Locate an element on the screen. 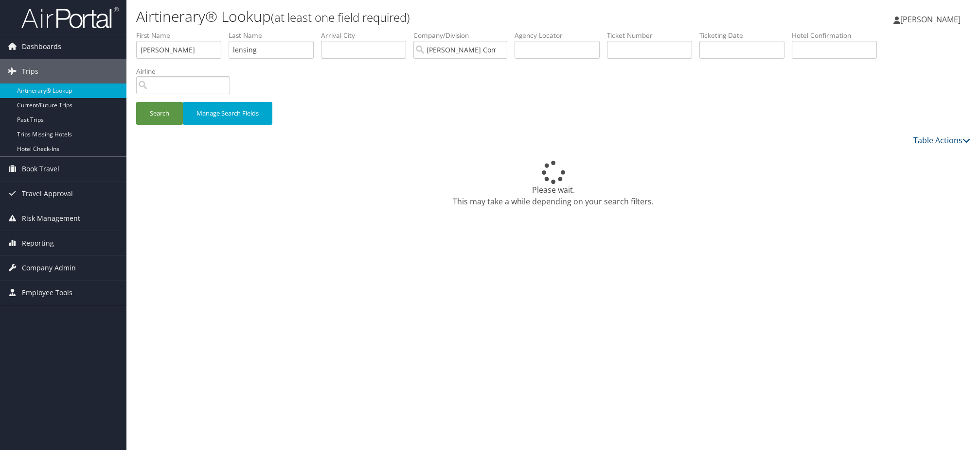 Image resolution: width=980 pixels, height=450 pixels. label: First Name is located at coordinates (182, 36).